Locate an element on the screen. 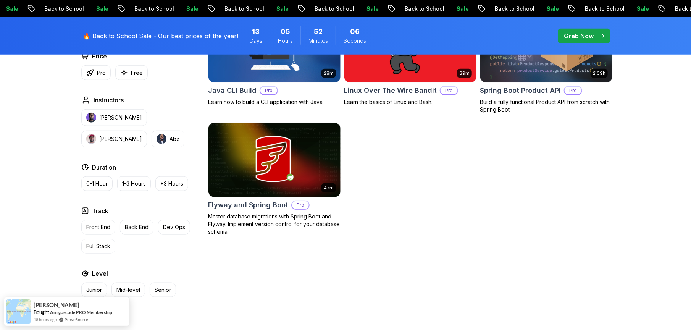 The width and height of the screenshot is (691, 330). button: instructor imgAbz is located at coordinates (168, 139).